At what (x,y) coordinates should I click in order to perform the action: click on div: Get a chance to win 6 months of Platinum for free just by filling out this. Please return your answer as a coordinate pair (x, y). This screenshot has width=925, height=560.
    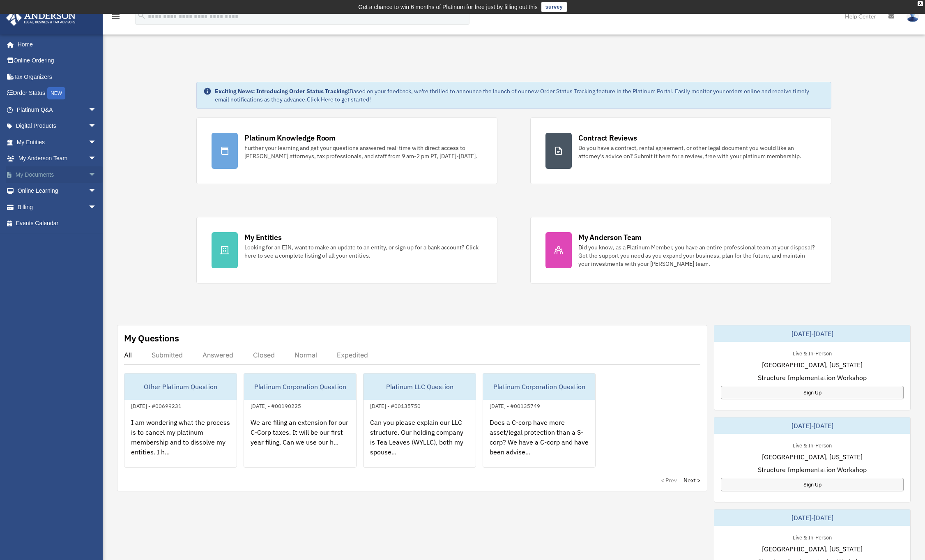
    Looking at the image, I should click on (448, 7).